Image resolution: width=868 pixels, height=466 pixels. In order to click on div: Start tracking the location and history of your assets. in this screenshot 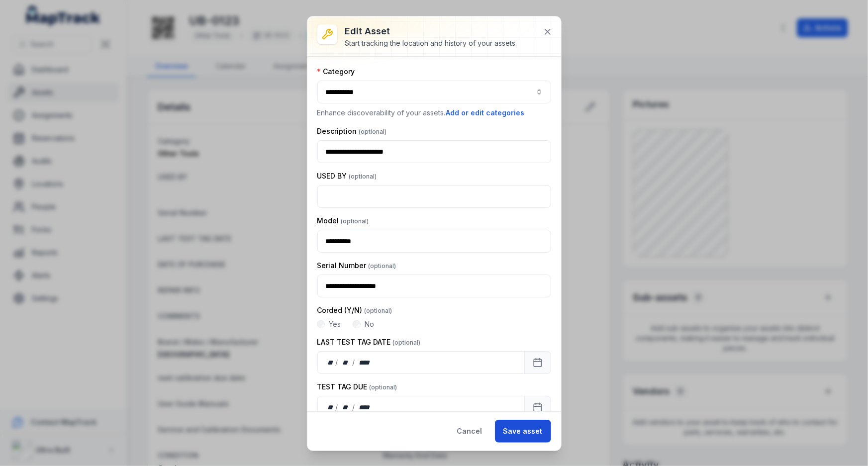, I will do `click(431, 43)`.